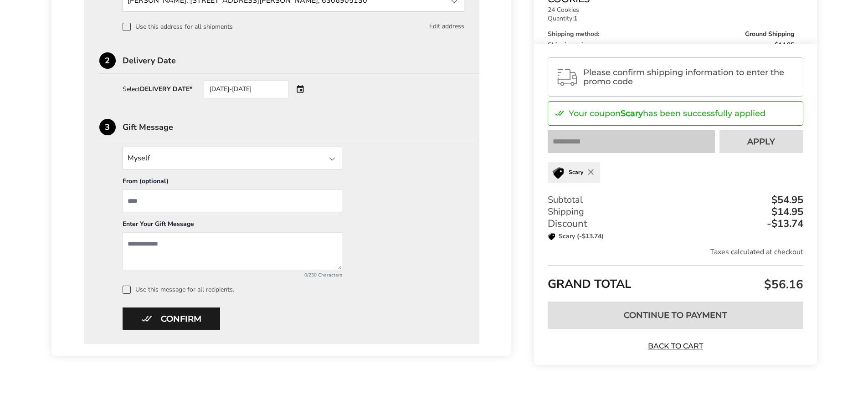 This screenshot has height=415, width=868. I want to click on div: 2, so click(108, 61).